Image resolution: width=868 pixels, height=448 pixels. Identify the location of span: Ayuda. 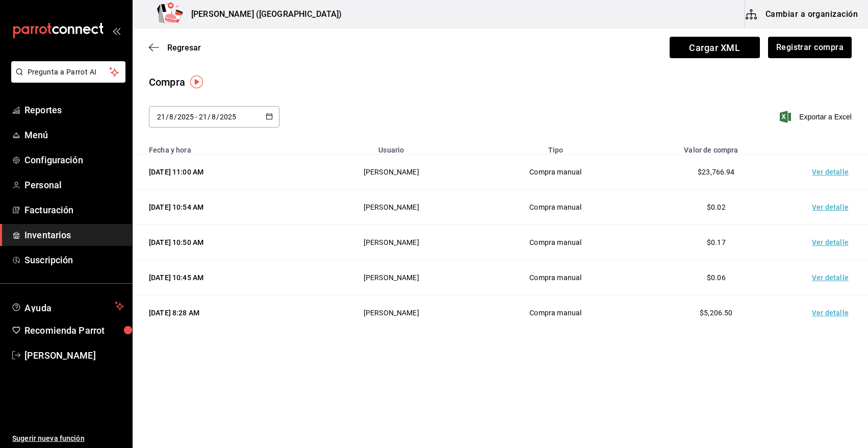
(67, 306).